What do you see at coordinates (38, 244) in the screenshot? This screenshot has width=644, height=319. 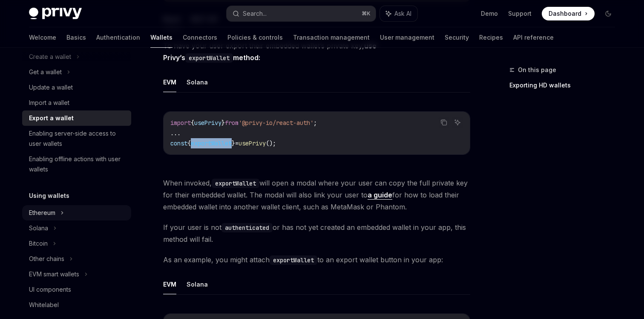 I see `div: Bitcoin` at bounding box center [38, 244].